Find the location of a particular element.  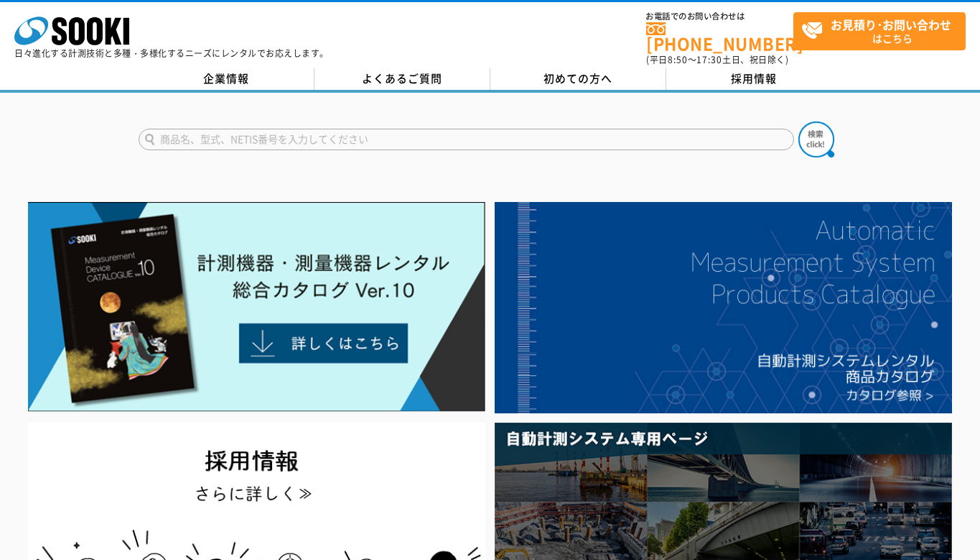

span: (平日 ～ 土日、祝日除く) is located at coordinates (717, 59).